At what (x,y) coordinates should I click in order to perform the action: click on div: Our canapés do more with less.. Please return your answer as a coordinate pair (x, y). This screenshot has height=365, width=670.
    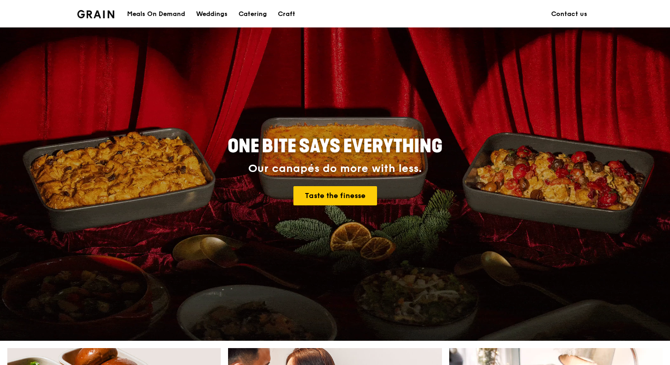
    Looking at the image, I should click on (335, 169).